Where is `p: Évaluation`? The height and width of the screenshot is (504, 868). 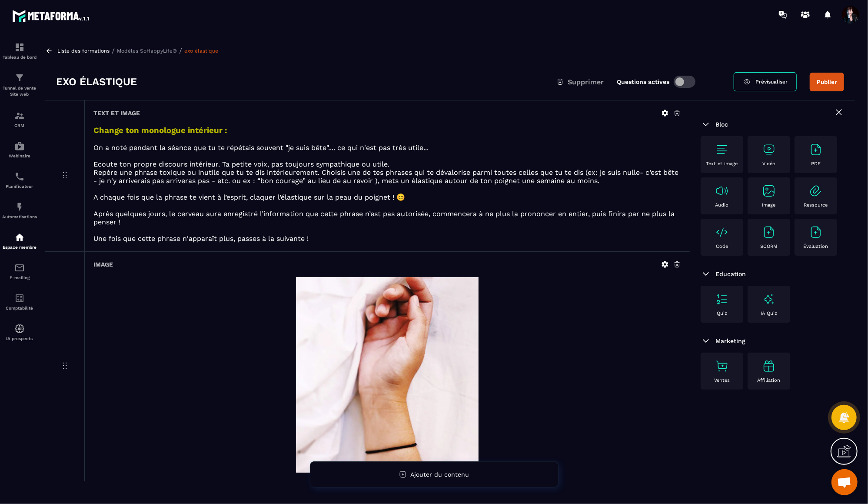 p: Évaluation is located at coordinates (816, 246).